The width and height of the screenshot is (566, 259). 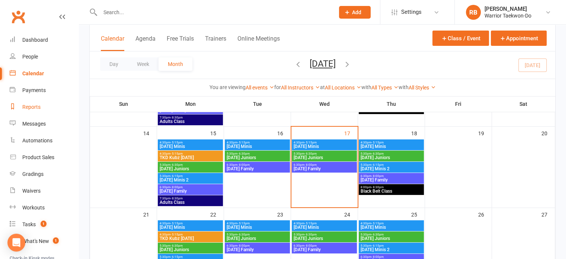 What do you see at coordinates (418, 133) in the screenshot?
I see `div: 18` at bounding box center [418, 133].